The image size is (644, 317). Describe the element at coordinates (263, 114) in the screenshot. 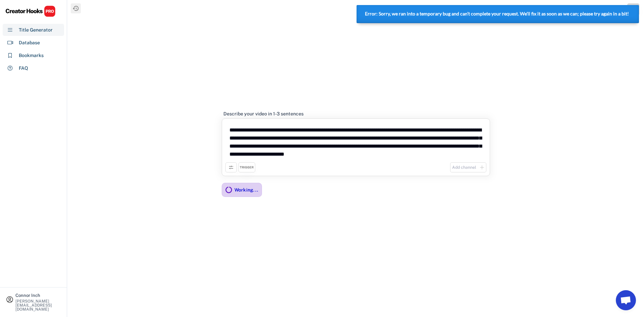

I see `div: Describe your video in 1-3 sentences` at that location.